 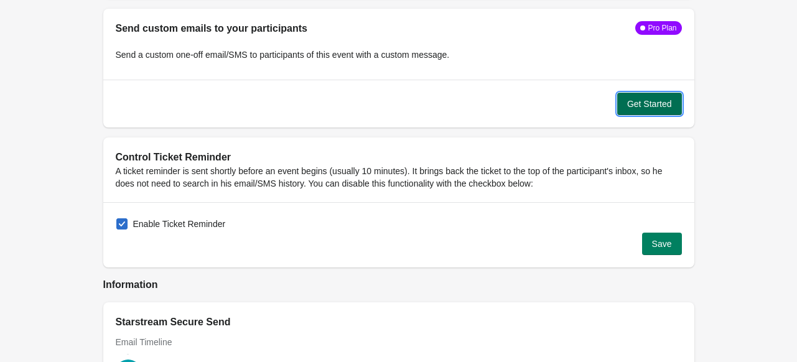 I want to click on button: Save, so click(x=662, y=244).